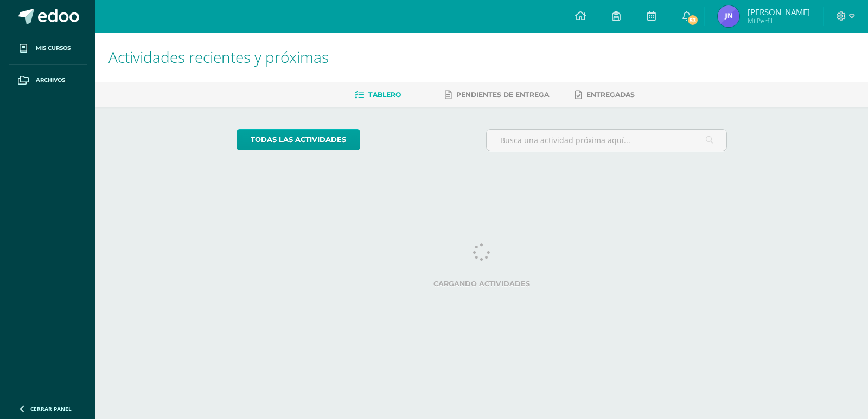 This screenshot has width=868, height=419. I want to click on a: Tablero, so click(377, 95).